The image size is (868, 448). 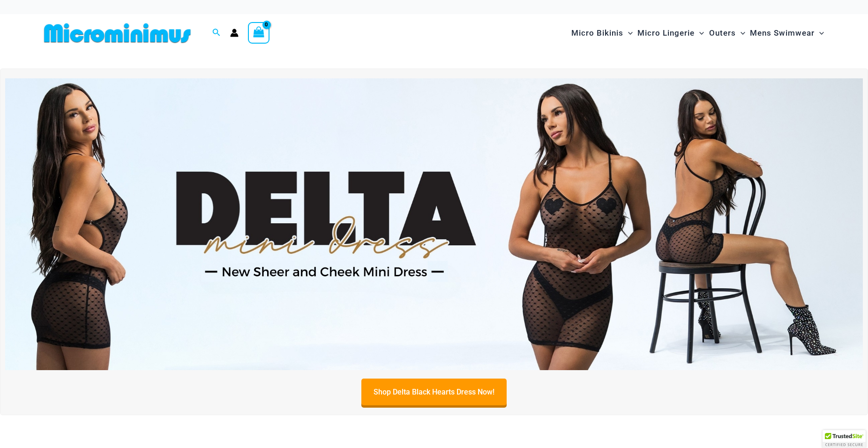 What do you see at coordinates (259, 33) in the screenshot?
I see `a: View Shopping Cart, empty` at bounding box center [259, 33].